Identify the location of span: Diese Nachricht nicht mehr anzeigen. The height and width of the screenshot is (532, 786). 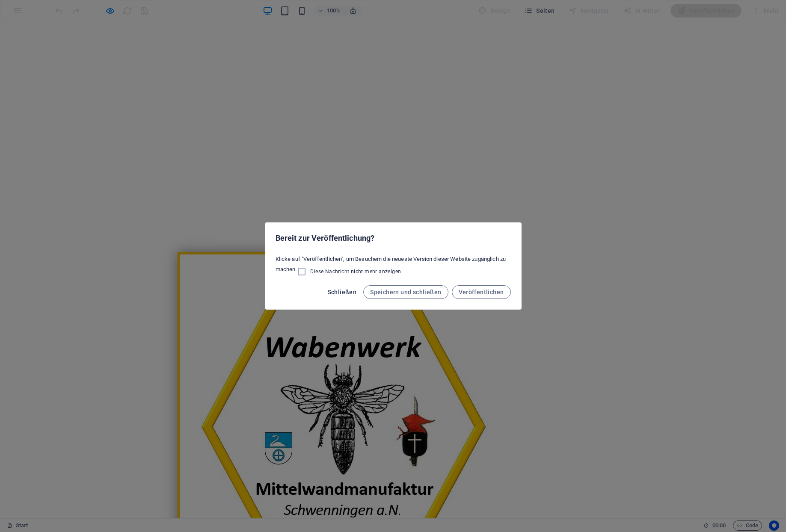
(355, 272).